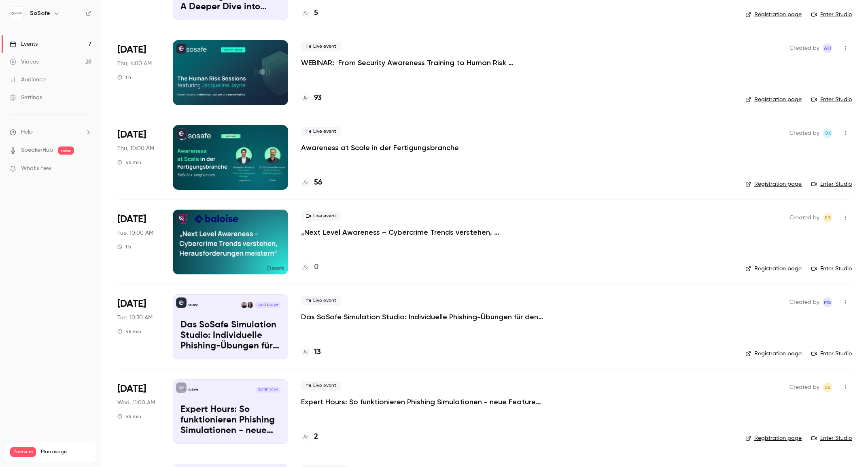  I want to click on h4: 13, so click(318, 352).